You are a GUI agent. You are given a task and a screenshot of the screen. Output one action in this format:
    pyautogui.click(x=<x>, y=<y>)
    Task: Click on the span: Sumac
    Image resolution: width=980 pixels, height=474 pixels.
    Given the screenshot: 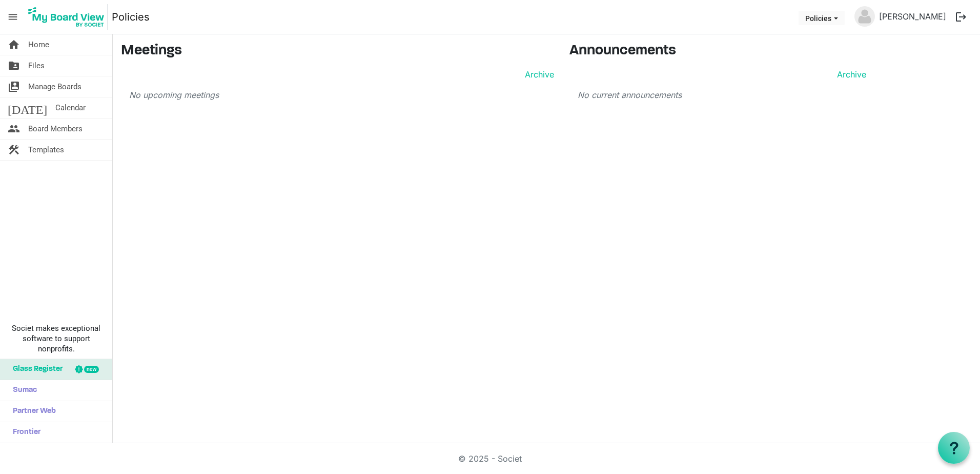 What is the action you would take?
    pyautogui.click(x=22, y=391)
    